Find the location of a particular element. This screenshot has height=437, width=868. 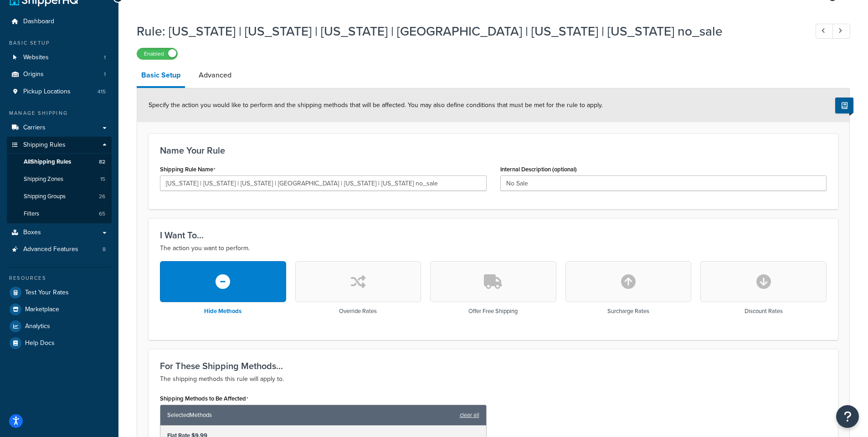

span: Marketplace is located at coordinates (42, 310).